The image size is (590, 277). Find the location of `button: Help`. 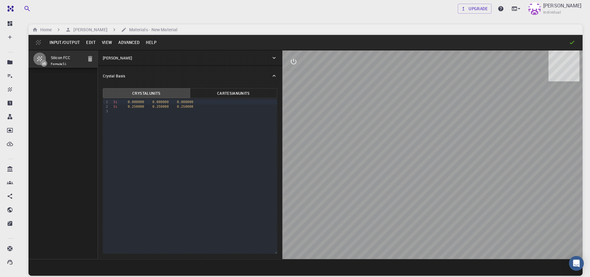

button: Help is located at coordinates (151, 42).